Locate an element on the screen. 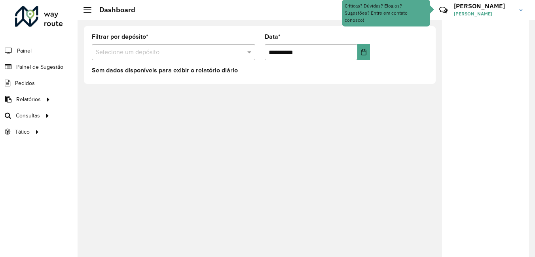  span: Tático is located at coordinates (22, 132).